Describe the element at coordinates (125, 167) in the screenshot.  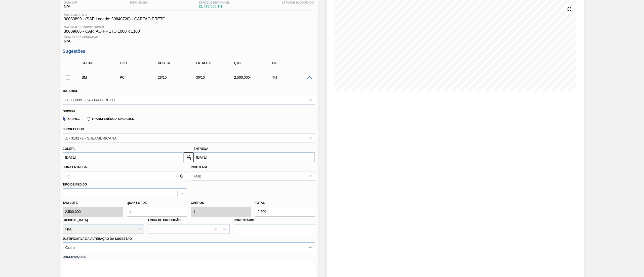
I see `label: Hora Entrega` at that location.